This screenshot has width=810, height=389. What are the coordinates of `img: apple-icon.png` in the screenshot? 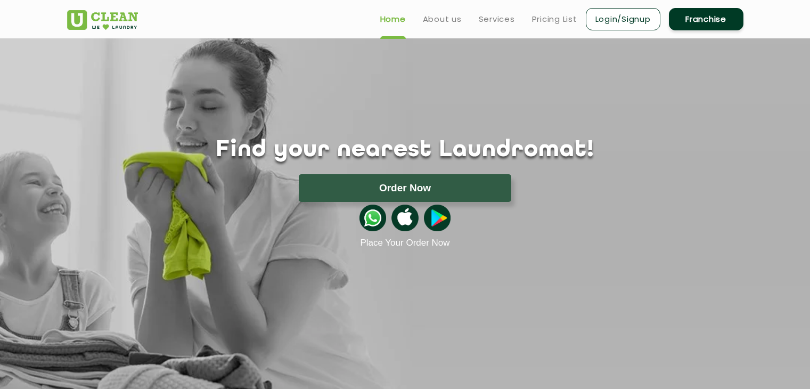 It's located at (405, 218).